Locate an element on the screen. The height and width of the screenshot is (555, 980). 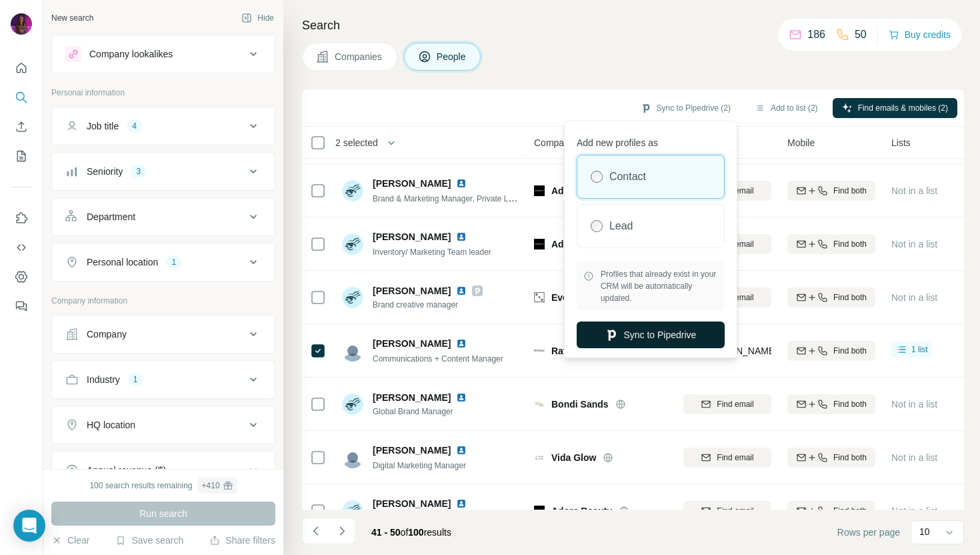
button: Use Surfe on LinkedIn is located at coordinates (22, 218).